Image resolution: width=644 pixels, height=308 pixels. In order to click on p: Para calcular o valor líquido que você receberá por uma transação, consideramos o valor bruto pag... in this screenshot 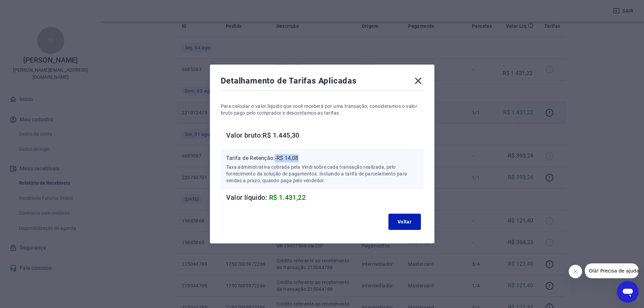, I will do `click(322, 110)`.